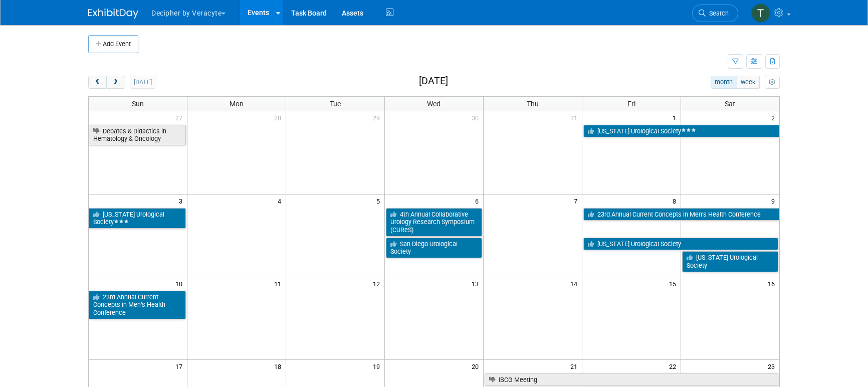 Image resolution: width=868 pixels, height=387 pixels. I want to click on span: 20, so click(476, 366).